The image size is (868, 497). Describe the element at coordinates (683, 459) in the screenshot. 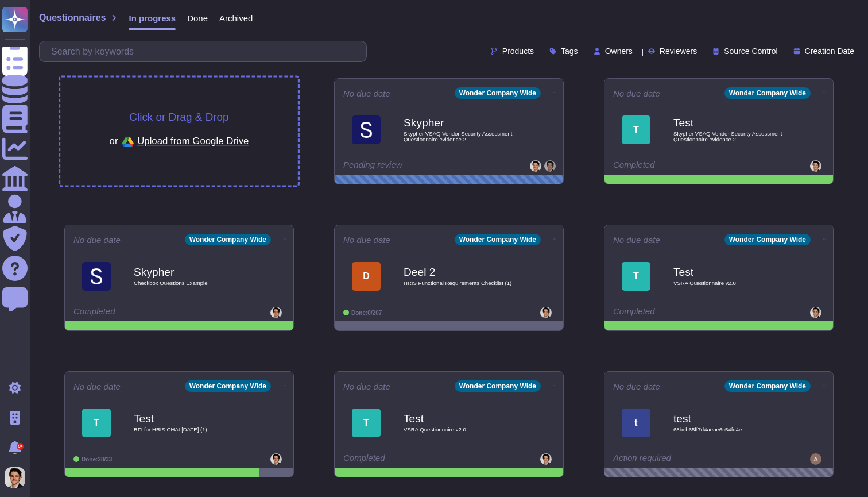

I see `div: Action required` at that location.